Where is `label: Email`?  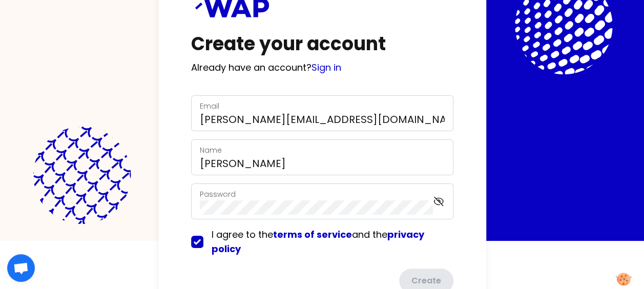
label: Email is located at coordinates (210, 106).